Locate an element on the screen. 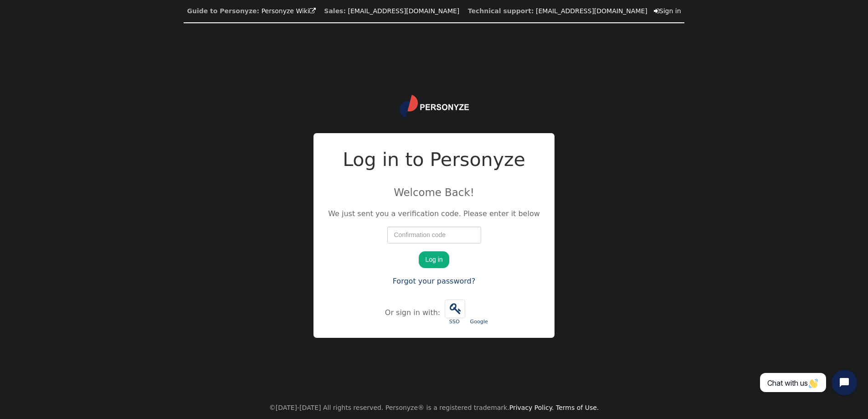 The height and width of the screenshot is (419, 868). a: Personyze Wiki is located at coordinates (288, 11).